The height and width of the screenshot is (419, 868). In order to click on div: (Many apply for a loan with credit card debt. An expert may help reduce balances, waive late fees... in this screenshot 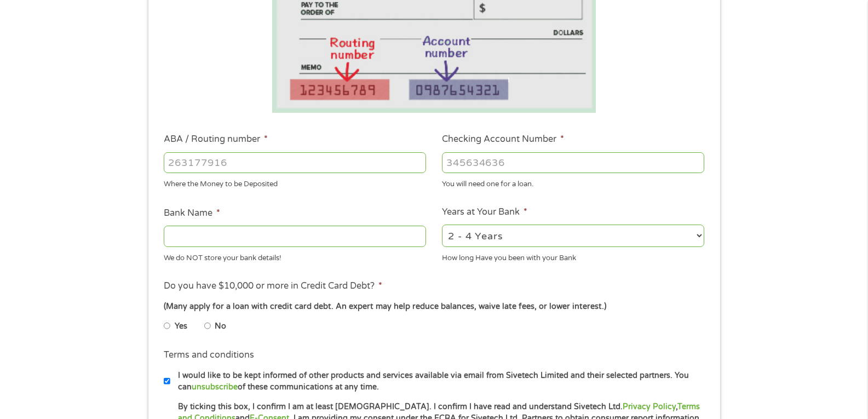, I will do `click(434, 307)`.